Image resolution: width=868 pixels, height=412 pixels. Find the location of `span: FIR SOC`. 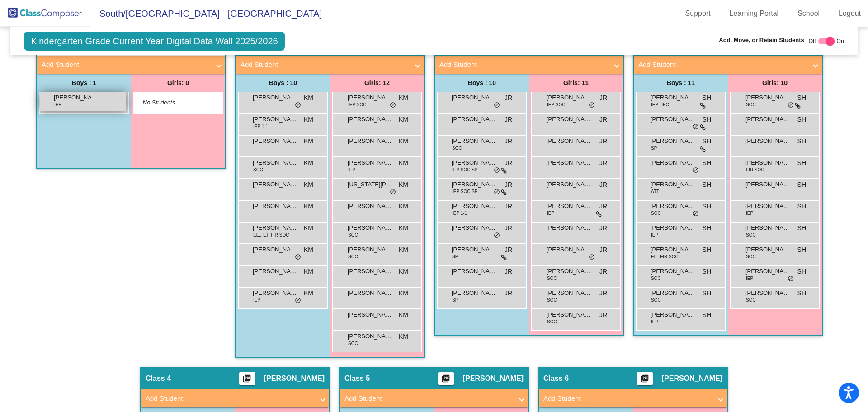

span: FIR SOC is located at coordinates (755, 170).